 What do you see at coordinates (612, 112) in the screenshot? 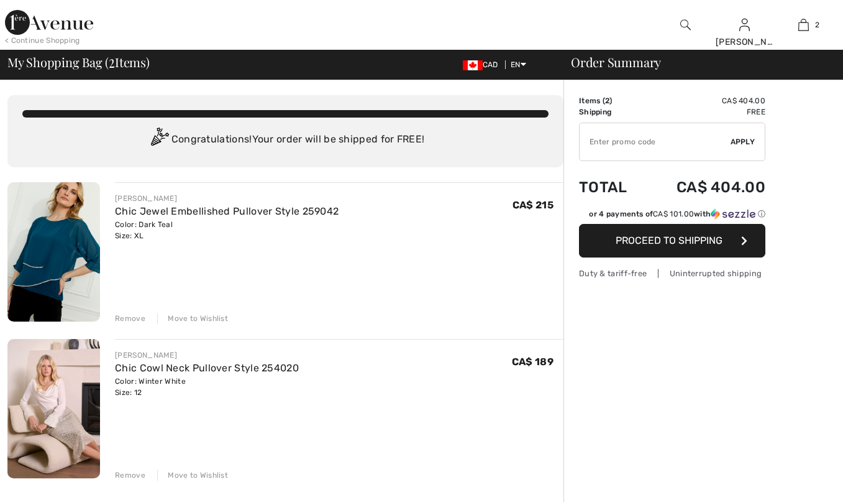
I see `td: Shipping` at bounding box center [612, 112].